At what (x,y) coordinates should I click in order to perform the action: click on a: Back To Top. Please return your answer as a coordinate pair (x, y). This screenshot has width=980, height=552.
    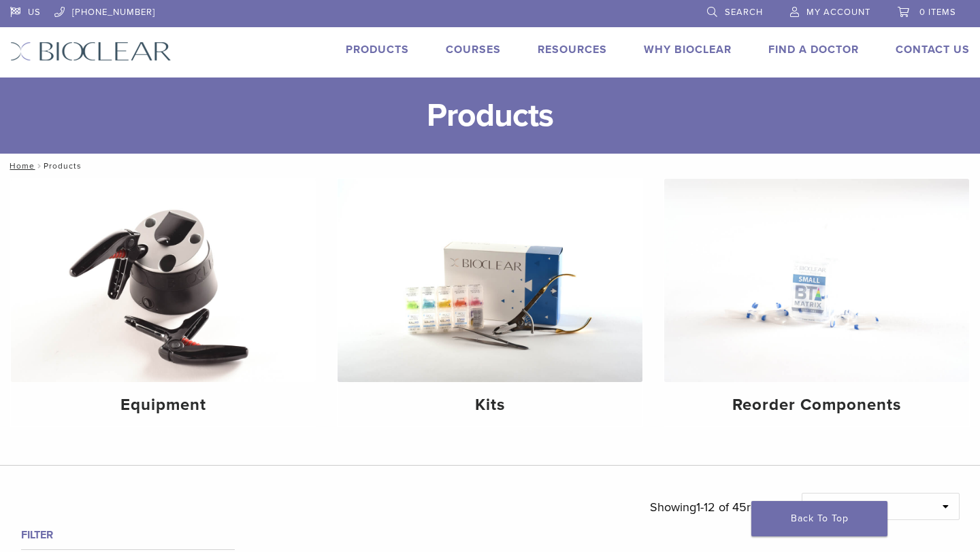
    Looking at the image, I should click on (820, 519).